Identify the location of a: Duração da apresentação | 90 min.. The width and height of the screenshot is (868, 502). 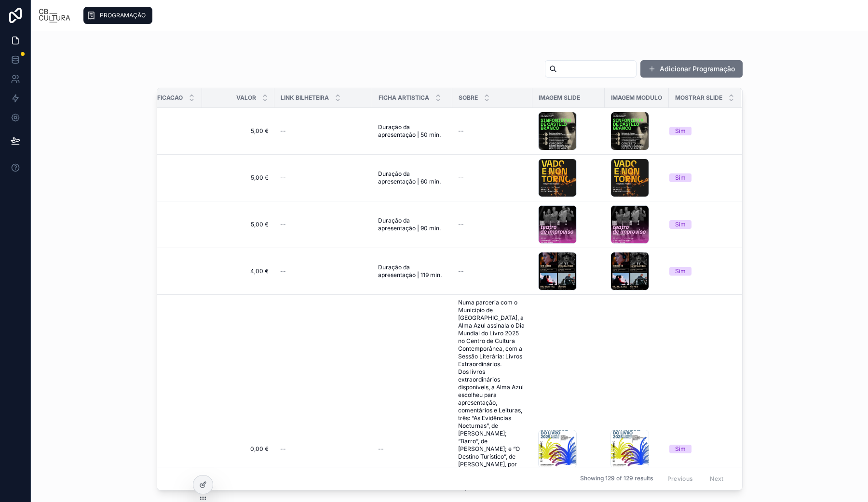
(412, 225).